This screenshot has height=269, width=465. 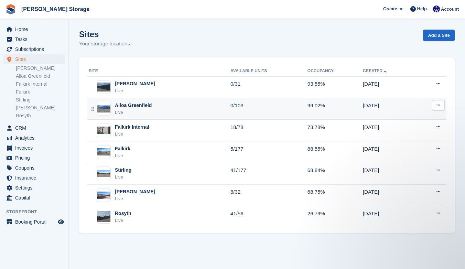 I want to click on div: Falkirk, so click(x=122, y=148).